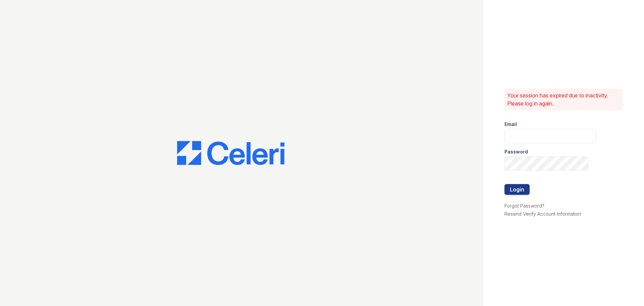  What do you see at coordinates (517, 190) in the screenshot?
I see `button: Login` at bounding box center [517, 190].